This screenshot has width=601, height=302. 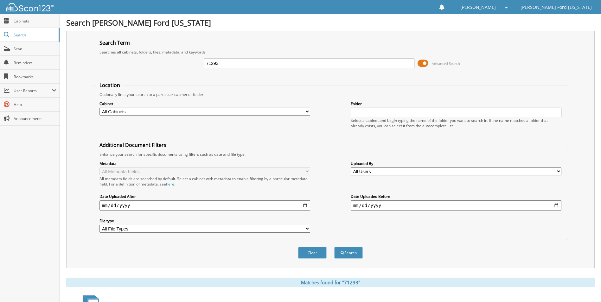 I want to click on label: Date Uploaded Before, so click(x=456, y=196).